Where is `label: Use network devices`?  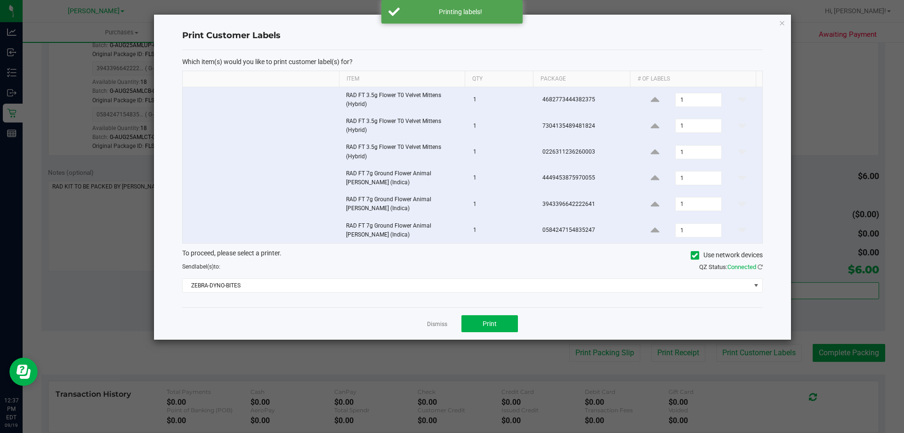
label: Use network devices is located at coordinates (726, 255).